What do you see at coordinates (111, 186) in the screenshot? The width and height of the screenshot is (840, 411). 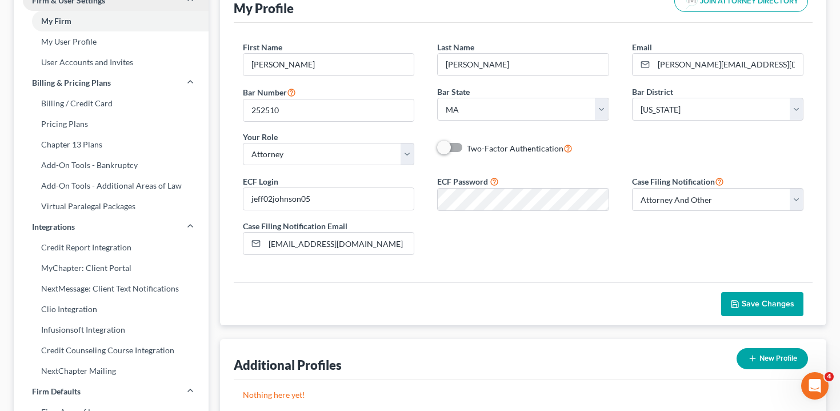 I see `a: Add-On Tools - Additional Areas of Law` at bounding box center [111, 186].